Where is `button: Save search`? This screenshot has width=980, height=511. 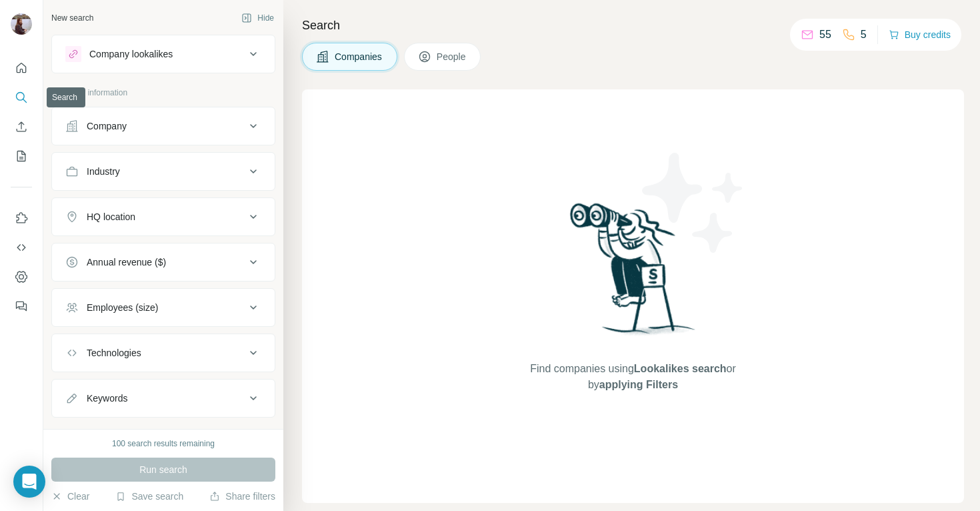
button: Save search is located at coordinates (150, 496).